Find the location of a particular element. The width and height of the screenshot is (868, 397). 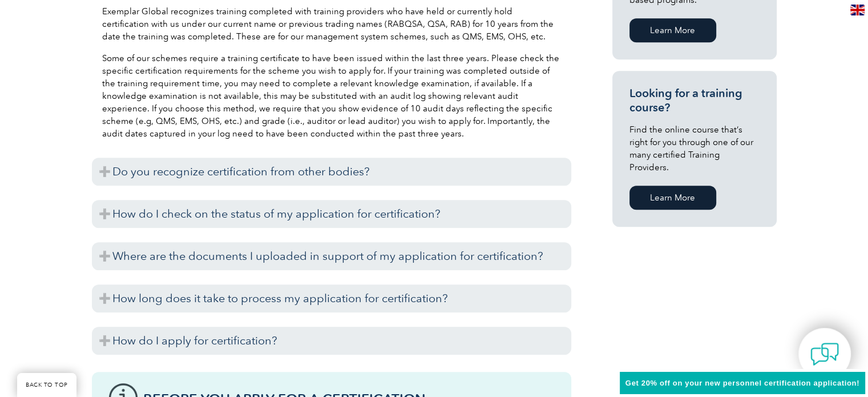

h3: How do I check on the status of my application for certification? is located at coordinates (332, 214).